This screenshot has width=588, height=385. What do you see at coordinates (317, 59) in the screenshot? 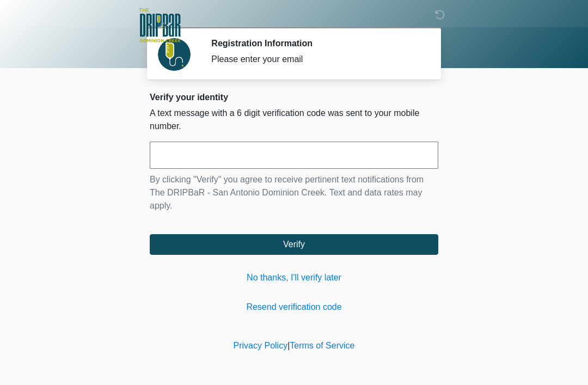
I see `div: Please enter your email` at bounding box center [317, 59].